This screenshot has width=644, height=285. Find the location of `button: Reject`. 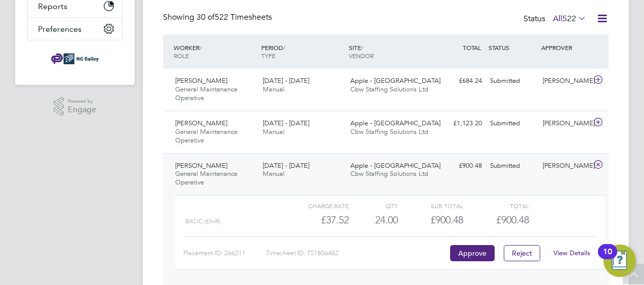

button: Reject is located at coordinates (522, 253).